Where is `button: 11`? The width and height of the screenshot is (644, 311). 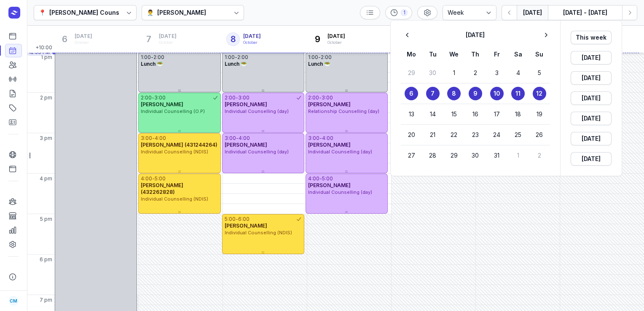 button: 11 is located at coordinates (518, 94).